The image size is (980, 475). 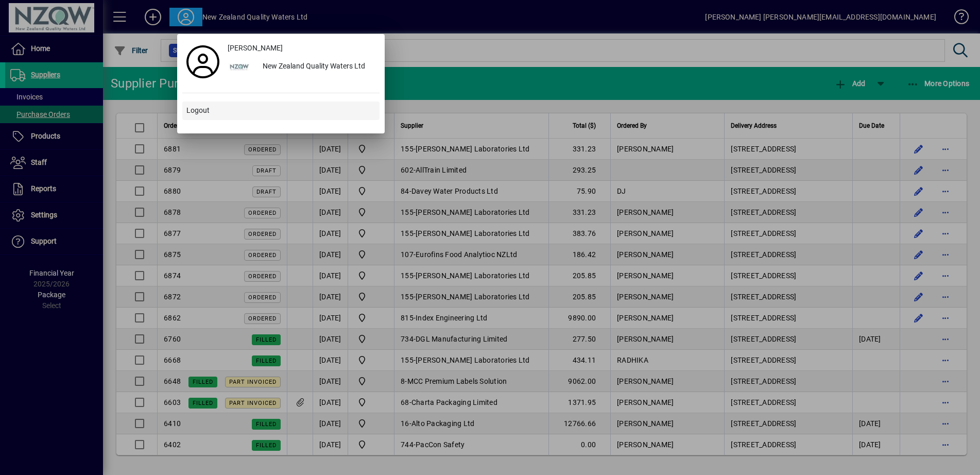 I want to click on div: New Zealand Quality Waters Ltd, so click(x=317, y=67).